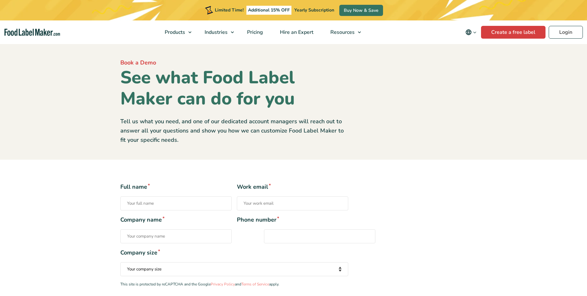 This screenshot has width=587, height=296. Describe the element at coordinates (176, 220) in the screenshot. I see `span: Company name` at that location.